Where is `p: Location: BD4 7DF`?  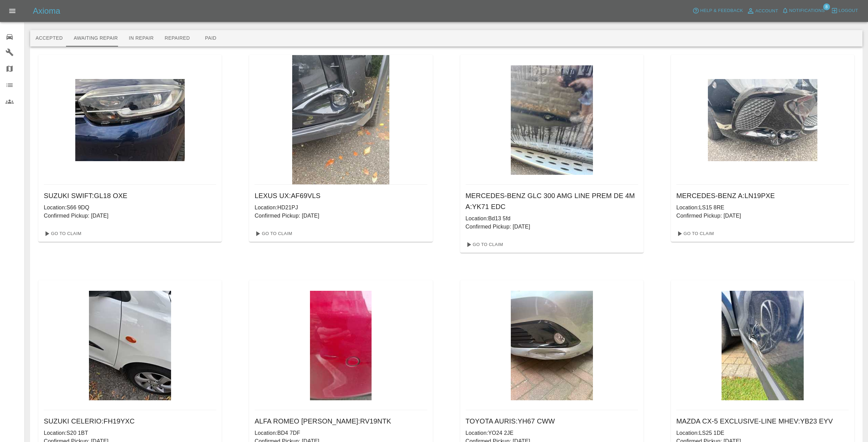
p: Location: BD4 7DF is located at coordinates (341, 433).